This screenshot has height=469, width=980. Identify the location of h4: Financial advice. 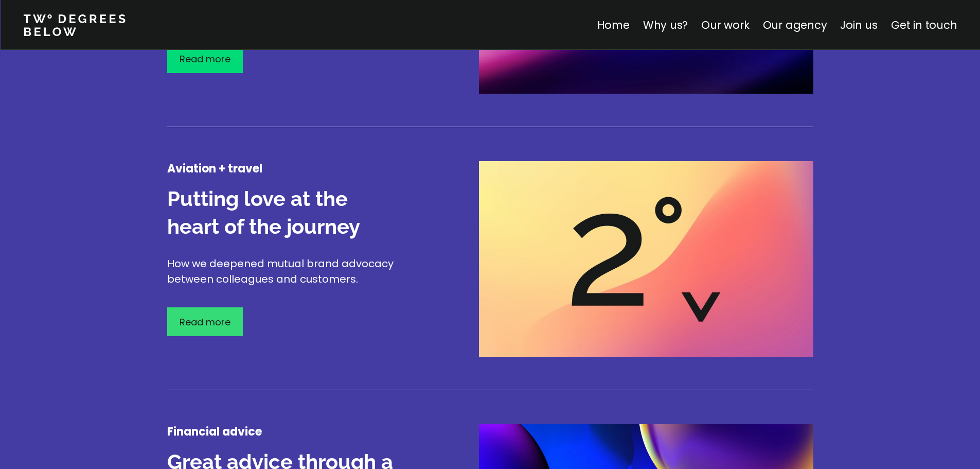
(285, 432).